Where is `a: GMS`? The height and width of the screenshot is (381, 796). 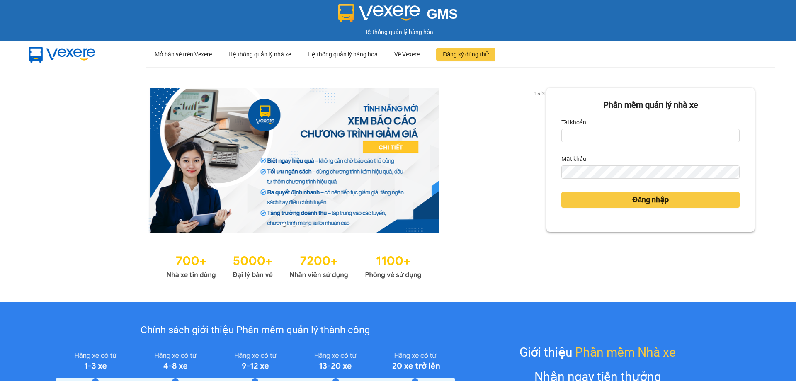
a: GMS is located at coordinates (398, 16).